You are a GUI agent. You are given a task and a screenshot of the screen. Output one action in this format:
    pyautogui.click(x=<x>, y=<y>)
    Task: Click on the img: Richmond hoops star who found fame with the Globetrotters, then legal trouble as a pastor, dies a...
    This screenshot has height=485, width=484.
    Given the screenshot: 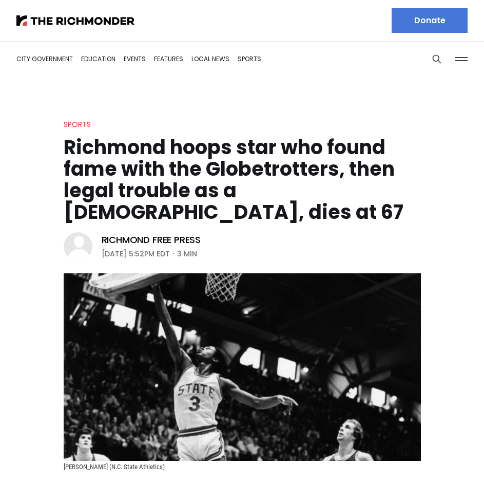 What is the action you would take?
    pyautogui.click(x=242, y=367)
    